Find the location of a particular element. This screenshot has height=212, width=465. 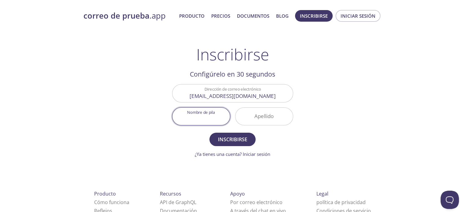

font: Configúrelo en 30 segundos is located at coordinates (232, 74).